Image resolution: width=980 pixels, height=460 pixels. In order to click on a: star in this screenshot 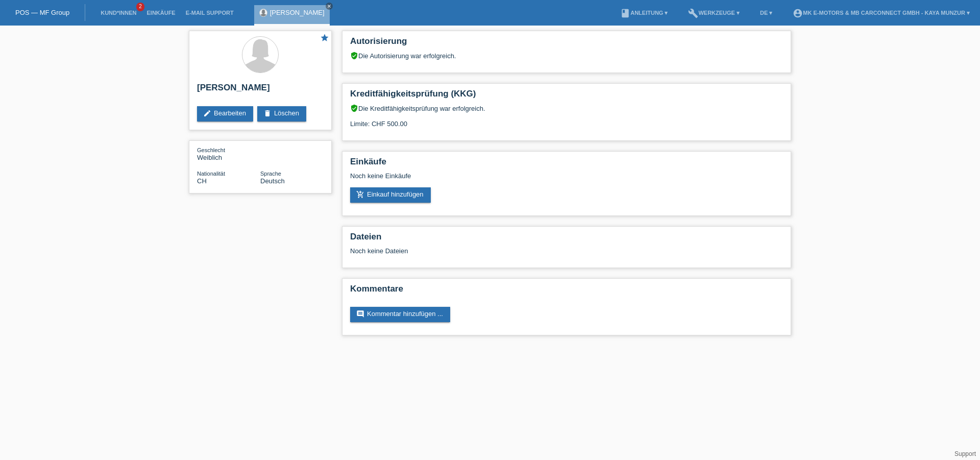, I will do `click(324, 38)`.